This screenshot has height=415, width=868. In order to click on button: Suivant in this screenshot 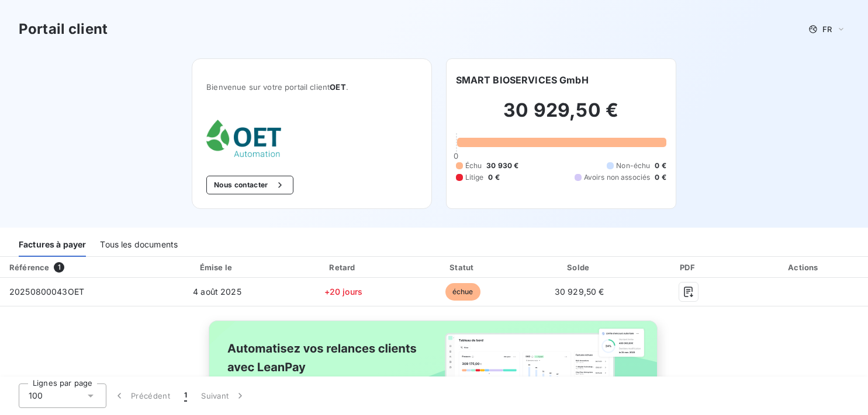, I will do `click(224, 396)`.